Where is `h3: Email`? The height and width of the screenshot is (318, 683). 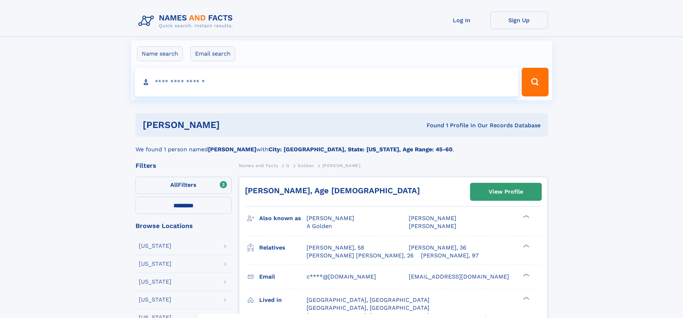 h3: Email is located at coordinates (283, 277).